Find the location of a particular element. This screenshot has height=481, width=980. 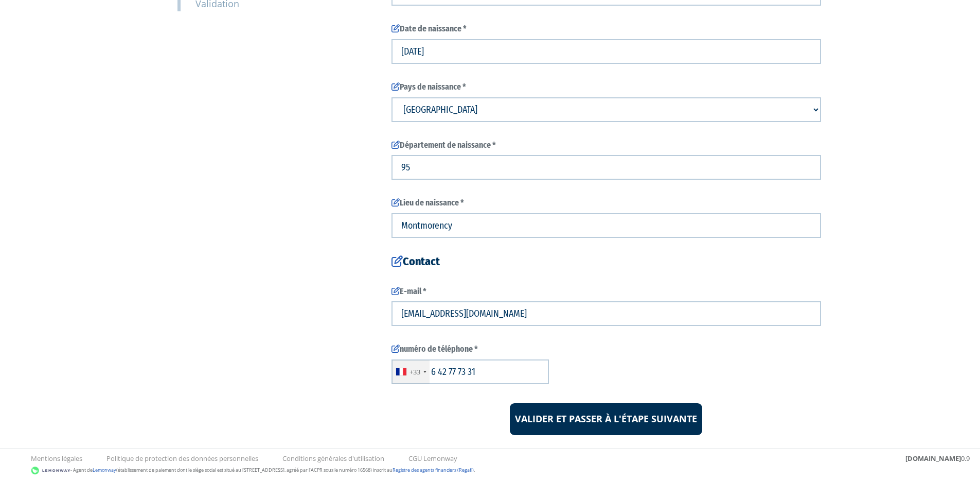

div: France: +33 is located at coordinates (411, 372).